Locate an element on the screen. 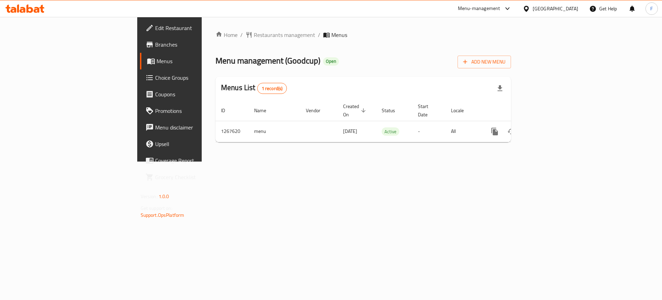 This screenshot has height=300, width=662. span: Menu disclaimer is located at coordinates (199, 127).